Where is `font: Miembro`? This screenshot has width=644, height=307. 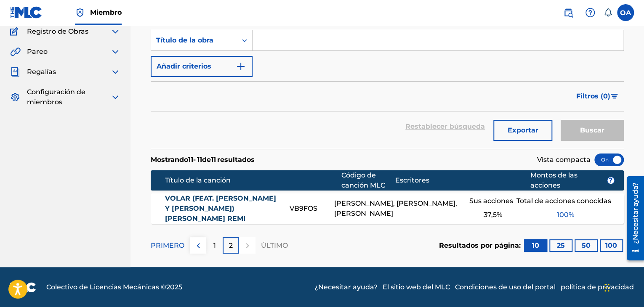
font: Miembro is located at coordinates (106, 12).